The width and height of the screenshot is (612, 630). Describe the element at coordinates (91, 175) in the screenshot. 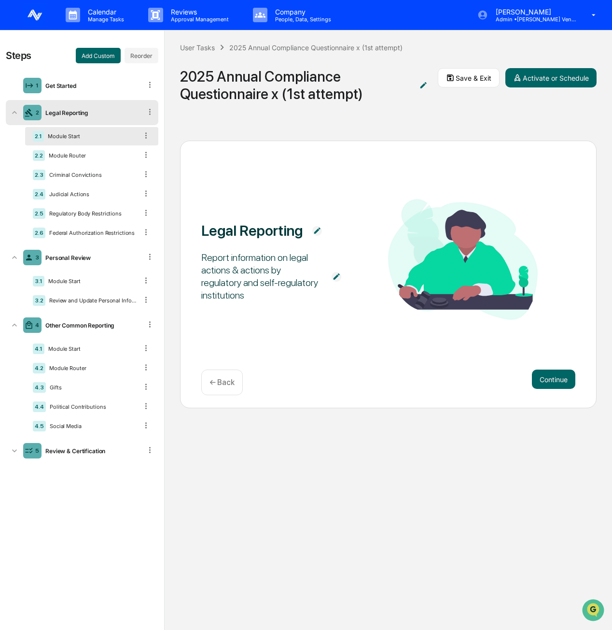

I see `div: Criminal Convictions` at that location.